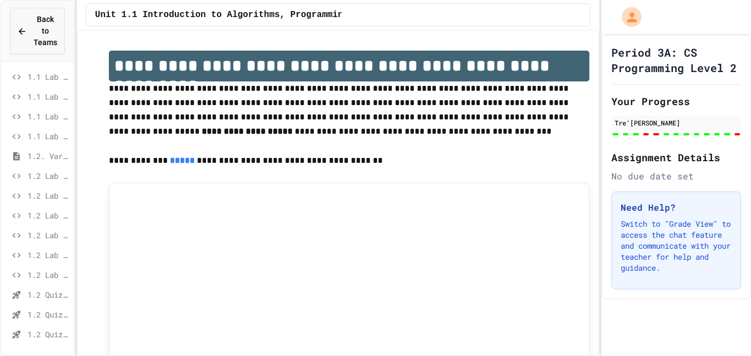 Image resolution: width=751 pixels, height=356 pixels. Describe the element at coordinates (676, 207) in the screenshot. I see `h3: Need Help?` at that location.